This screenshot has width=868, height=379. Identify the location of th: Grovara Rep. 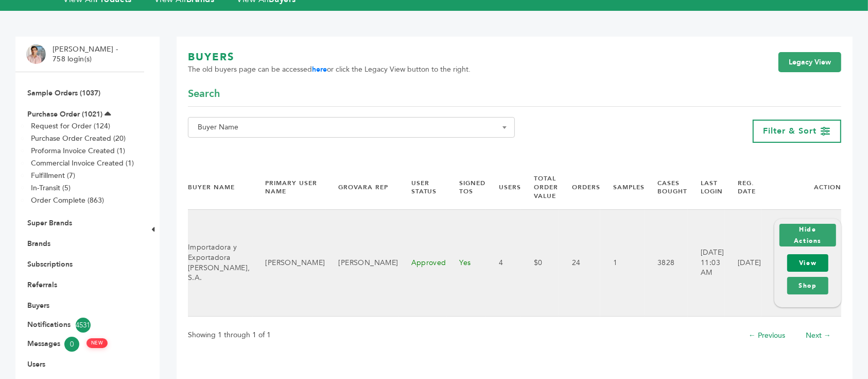
(361, 187).